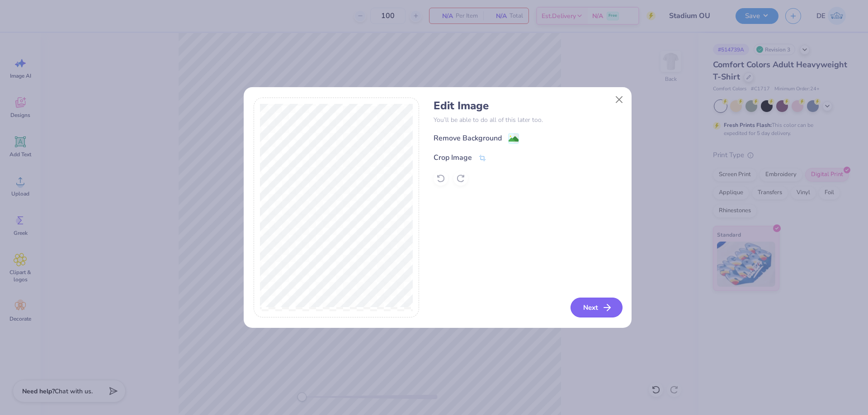 This screenshot has height=415, width=868. What do you see at coordinates (467, 138) in the screenshot?
I see `div: Remove Background` at bounding box center [467, 138].